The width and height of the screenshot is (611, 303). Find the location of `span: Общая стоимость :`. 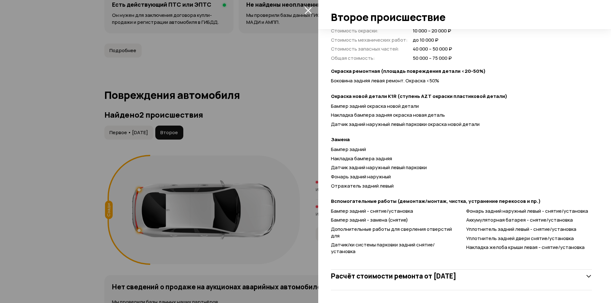

span: Общая стоимость : is located at coordinates (353, 58).